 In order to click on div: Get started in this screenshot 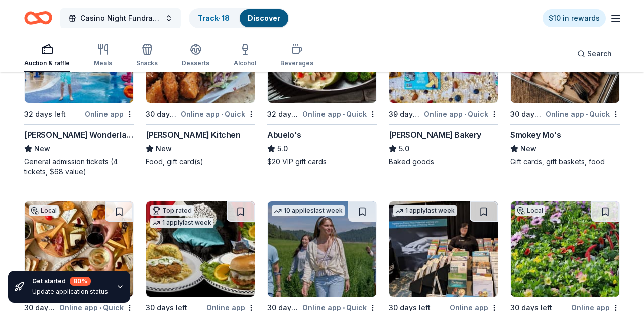, I will do `click(70, 282)`.